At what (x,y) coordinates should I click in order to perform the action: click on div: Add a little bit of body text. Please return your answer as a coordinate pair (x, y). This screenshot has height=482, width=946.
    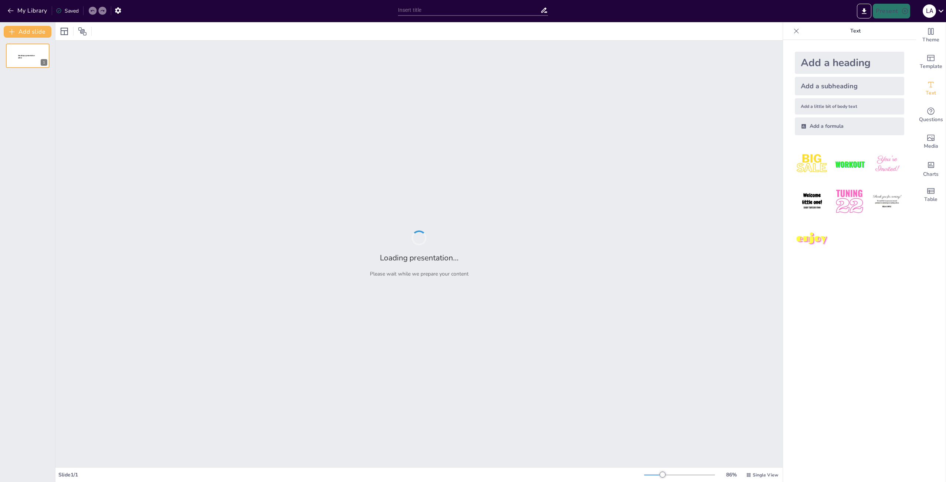
    Looking at the image, I should click on (850, 106).